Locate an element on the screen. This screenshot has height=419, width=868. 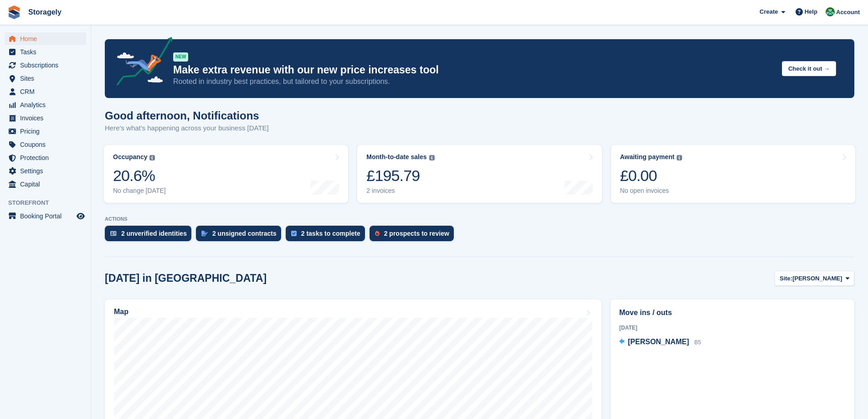
h2: Move ins / outs is located at coordinates (732, 312).